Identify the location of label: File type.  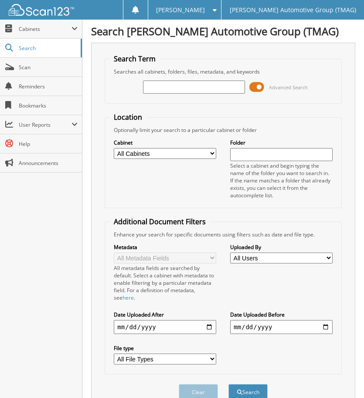
(165, 348).